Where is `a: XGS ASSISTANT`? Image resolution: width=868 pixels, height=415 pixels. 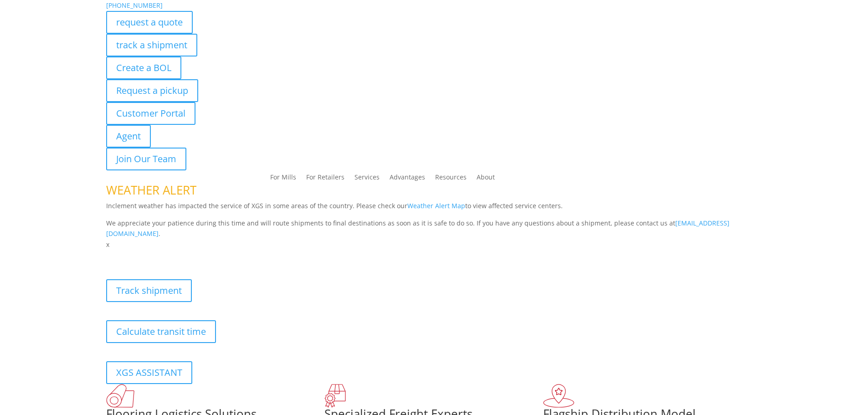
a: XGS ASSISTANT is located at coordinates (149, 372).